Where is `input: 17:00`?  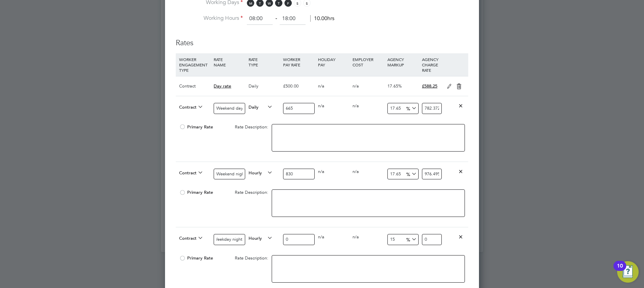
input: 17:00 is located at coordinates (292, 19).